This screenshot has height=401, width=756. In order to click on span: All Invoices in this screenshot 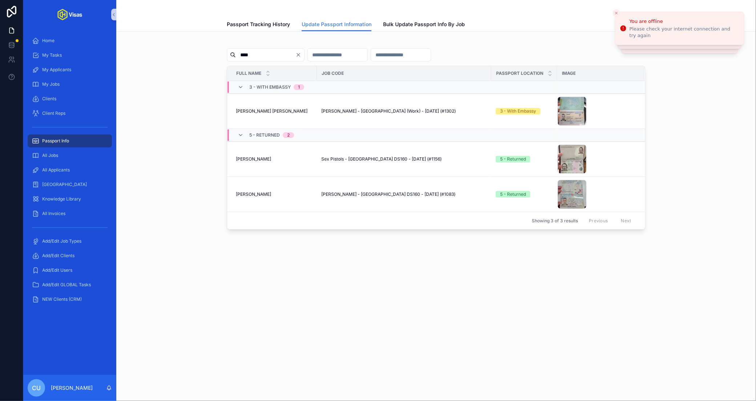, I will do `click(54, 214)`.